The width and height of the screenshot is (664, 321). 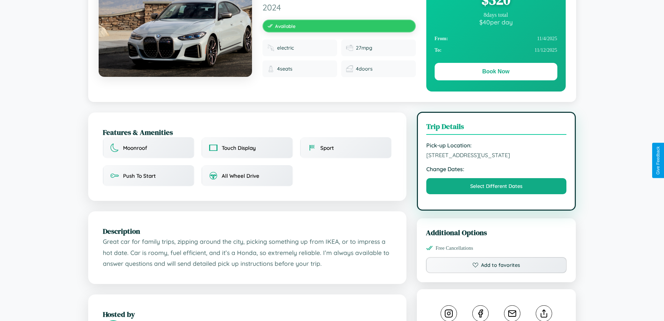 What do you see at coordinates (496, 22) in the screenshot?
I see `div: $ 40 per day` at bounding box center [496, 22].